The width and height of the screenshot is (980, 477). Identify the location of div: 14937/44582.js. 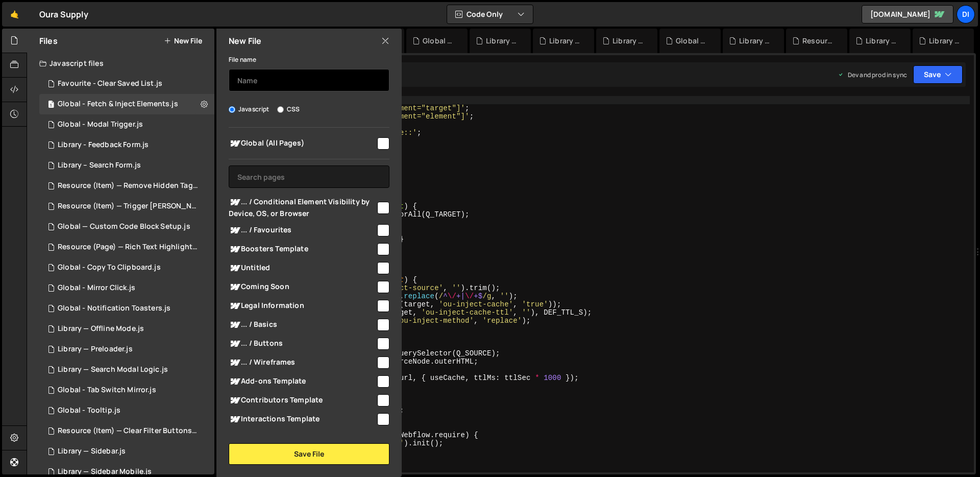
(126, 267).